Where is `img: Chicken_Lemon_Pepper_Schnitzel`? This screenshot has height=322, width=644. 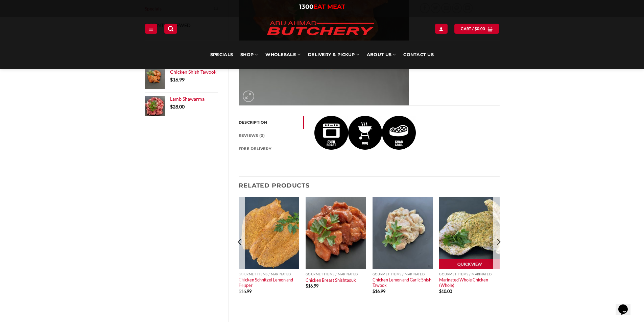
img: Chicken_Lemon_Pepper_Schnitzel is located at coordinates (269, 233).